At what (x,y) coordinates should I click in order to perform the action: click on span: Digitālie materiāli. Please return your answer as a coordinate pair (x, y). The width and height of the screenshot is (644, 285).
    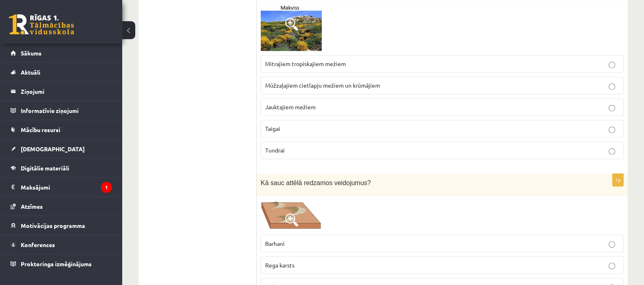
    Looking at the image, I should click on (45, 168).